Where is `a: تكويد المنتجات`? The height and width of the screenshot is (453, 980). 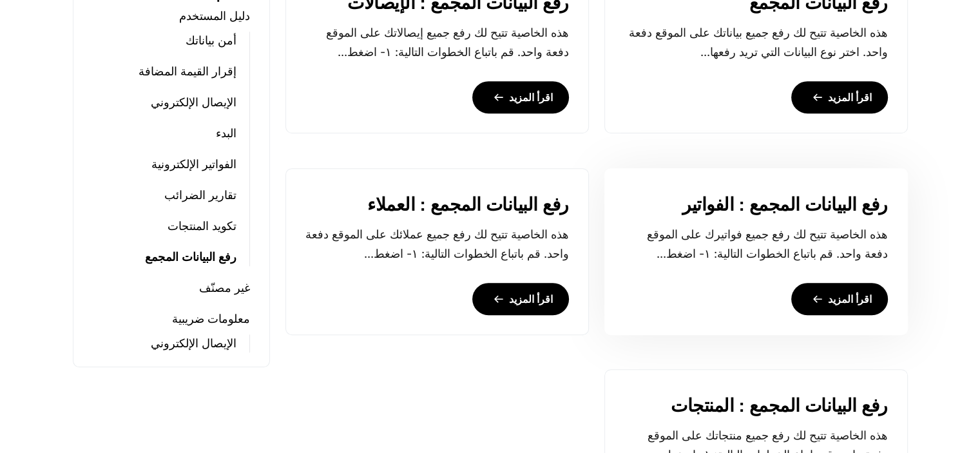
a: تكويد المنتجات is located at coordinates (202, 226).